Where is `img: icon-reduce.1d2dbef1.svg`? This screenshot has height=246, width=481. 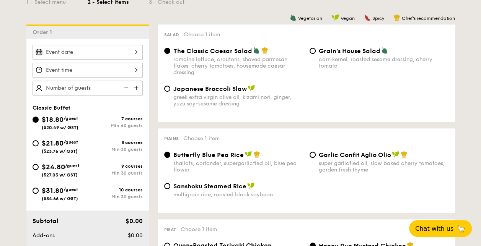
img: icon-reduce.1d2dbef1.svg is located at coordinates (126, 88).